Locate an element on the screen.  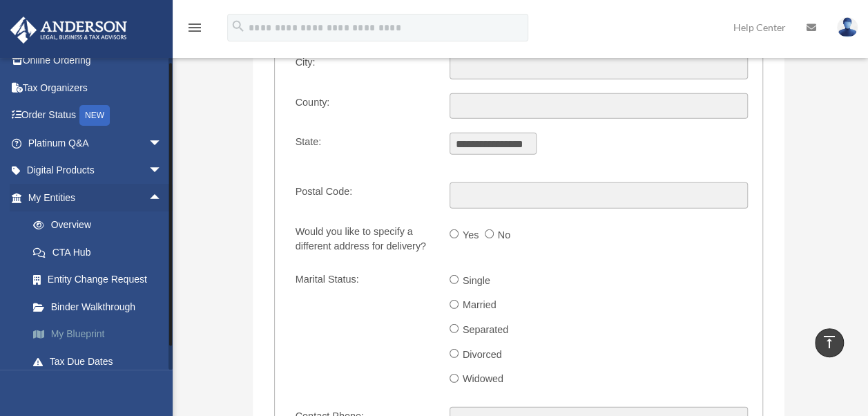
label: Postal Code: is located at coordinates (364, 196).